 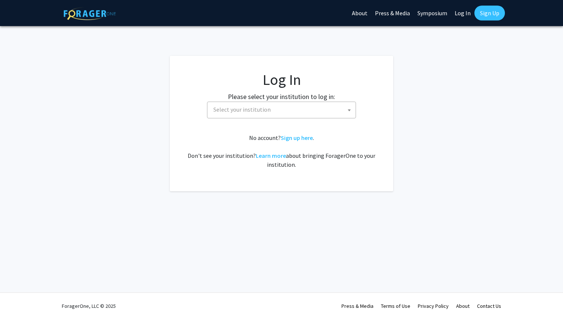 What do you see at coordinates (282, 151) in the screenshot?
I see `div: No account? . Don't see your institution? about bringing ForagerOne to your institution.` at bounding box center [282, 151].